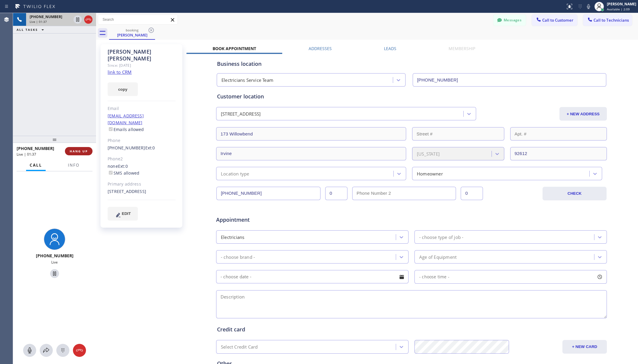 This screenshot has width=638, height=364. Describe the element at coordinates (238, 257) in the screenshot. I see `div: - choose brand -` at that location.